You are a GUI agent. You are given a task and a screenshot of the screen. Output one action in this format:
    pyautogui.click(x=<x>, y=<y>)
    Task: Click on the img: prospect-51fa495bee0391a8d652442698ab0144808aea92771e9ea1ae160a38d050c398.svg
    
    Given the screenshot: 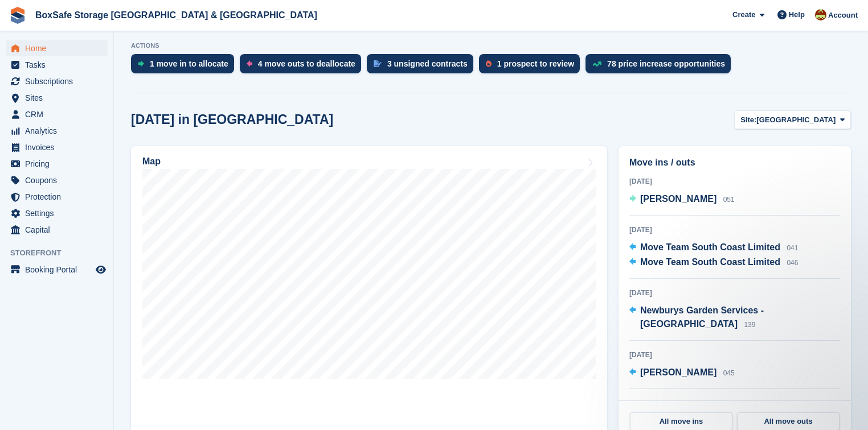 What is the action you would take?
    pyautogui.click(x=489, y=64)
    